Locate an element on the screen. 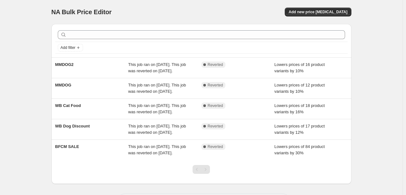  span: Add filter is located at coordinates (68, 48).